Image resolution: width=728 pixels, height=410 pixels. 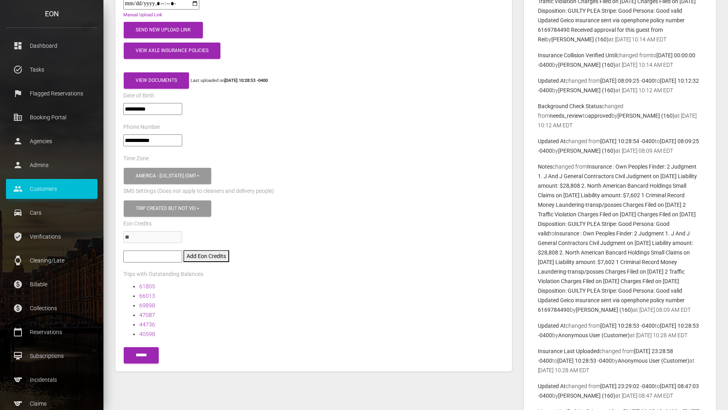 I want to click on p: Billable, so click(x=52, y=284).